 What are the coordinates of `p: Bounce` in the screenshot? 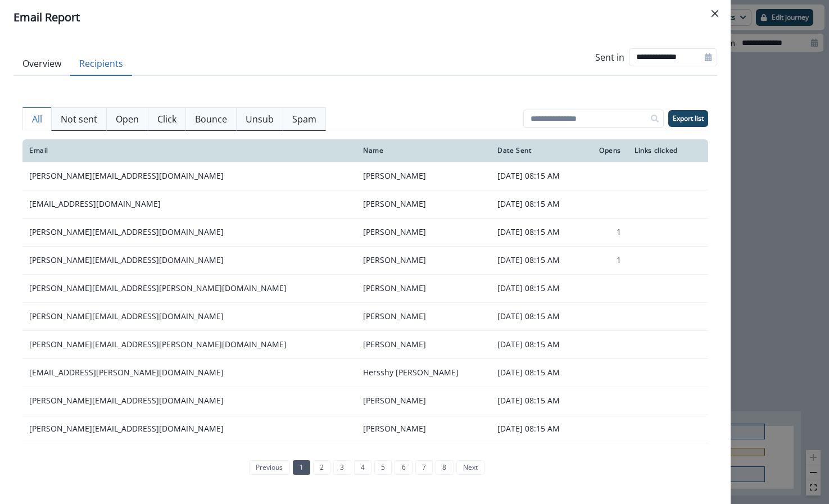 It's located at (211, 120).